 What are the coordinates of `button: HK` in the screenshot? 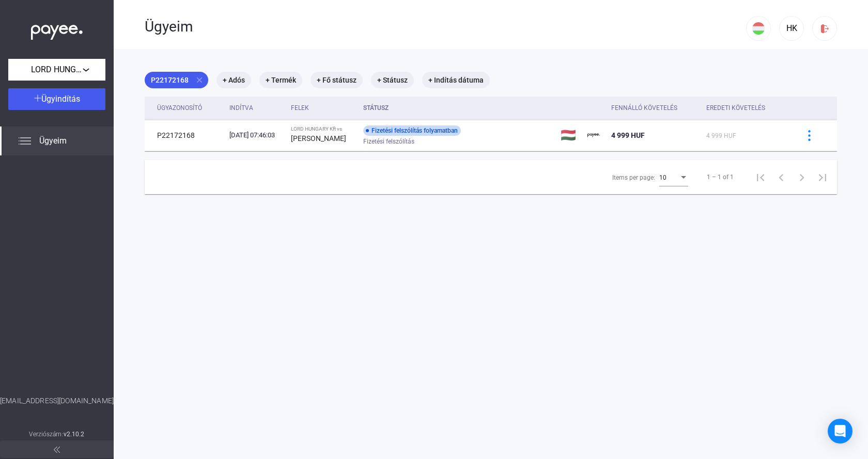 It's located at (791, 29).